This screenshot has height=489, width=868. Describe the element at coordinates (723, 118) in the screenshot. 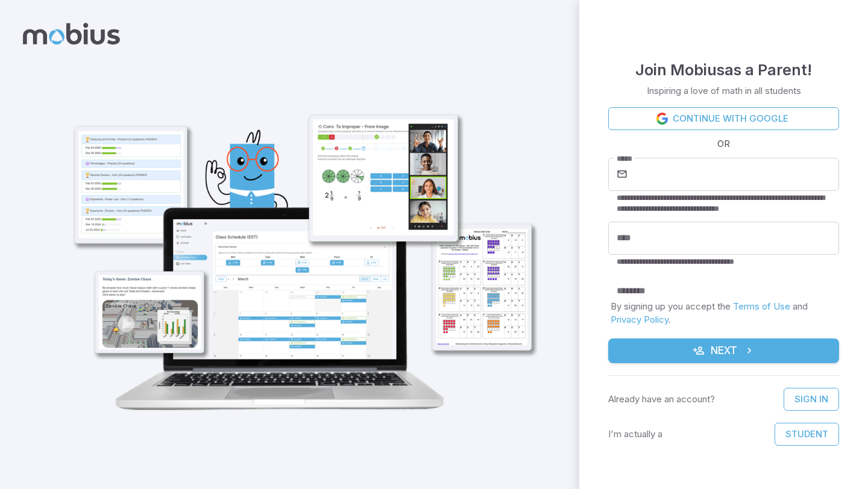

I see `a: Continue with Google` at that location.